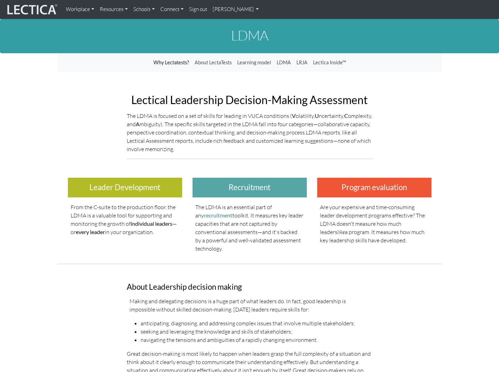 This screenshot has width=499, height=372. What do you see at coordinates (218, 215) in the screenshot?
I see `a: recruitment` at bounding box center [218, 215].